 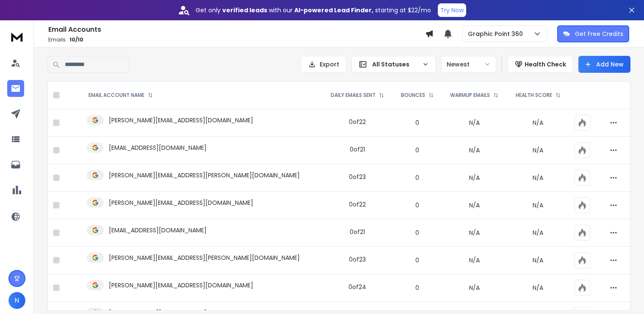 What do you see at coordinates (413, 95) in the screenshot?
I see `p: BOUNCES` at bounding box center [413, 95].